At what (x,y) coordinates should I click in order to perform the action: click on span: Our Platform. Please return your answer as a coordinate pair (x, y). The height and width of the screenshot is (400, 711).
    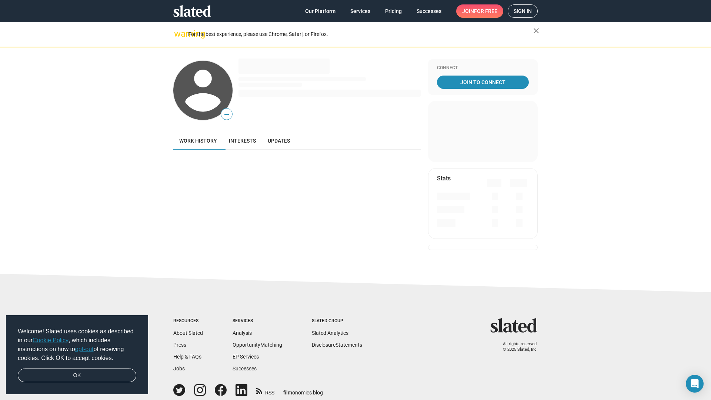
    Looking at the image, I should click on (320, 11).